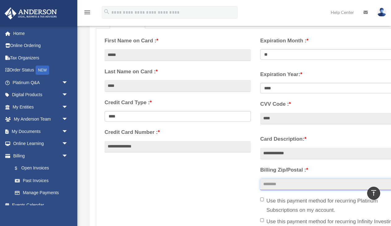  I want to click on label: Last Name on Card :, so click(177, 72).